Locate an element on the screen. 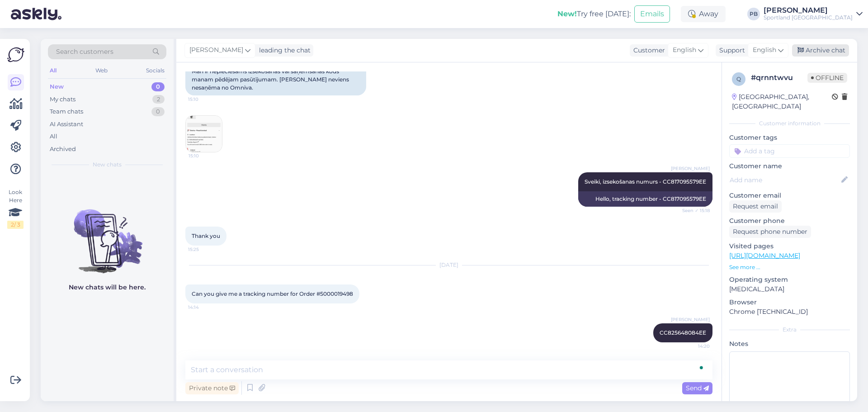 The height and width of the screenshot is (412, 868). p: Customer email is located at coordinates (789, 195).